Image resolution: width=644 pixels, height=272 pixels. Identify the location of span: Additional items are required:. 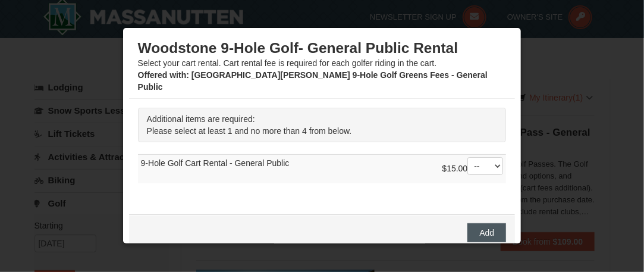
(201, 120).